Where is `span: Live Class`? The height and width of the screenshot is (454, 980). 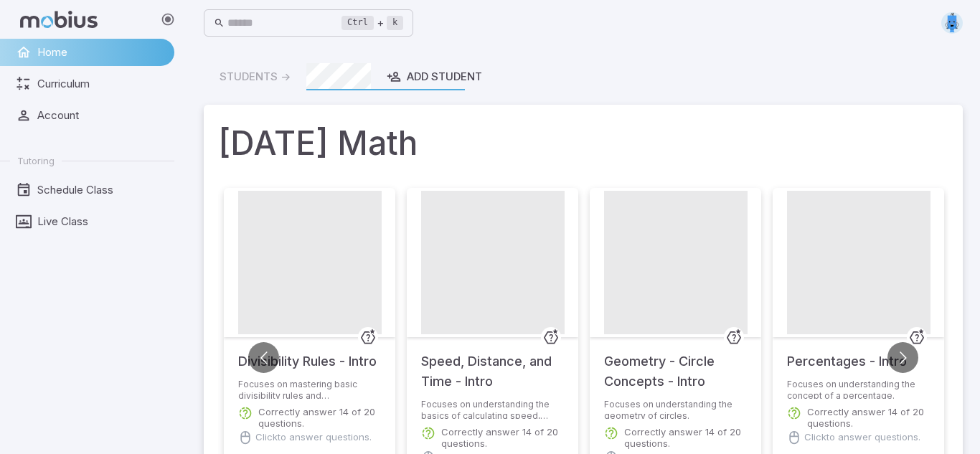
span: Live Class is located at coordinates (100, 222).